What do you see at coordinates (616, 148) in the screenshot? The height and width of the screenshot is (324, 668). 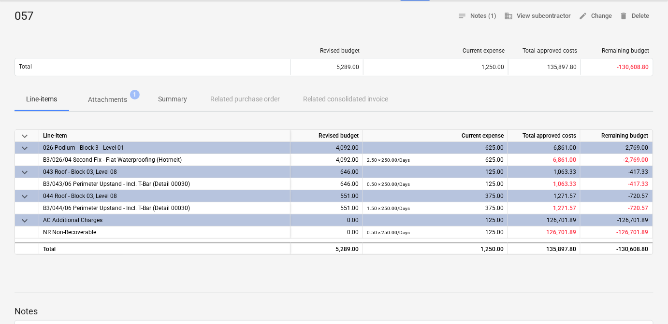 I see `div: -2,769.00` at bounding box center [616, 148].